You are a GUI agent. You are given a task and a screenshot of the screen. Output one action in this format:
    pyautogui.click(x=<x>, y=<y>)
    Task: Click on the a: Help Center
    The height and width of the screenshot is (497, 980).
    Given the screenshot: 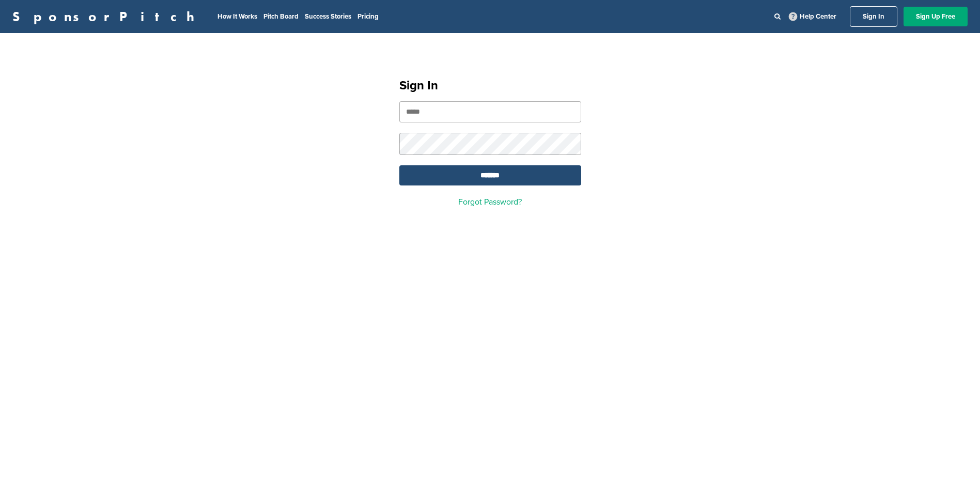 What is the action you would take?
    pyautogui.click(x=812, y=17)
    